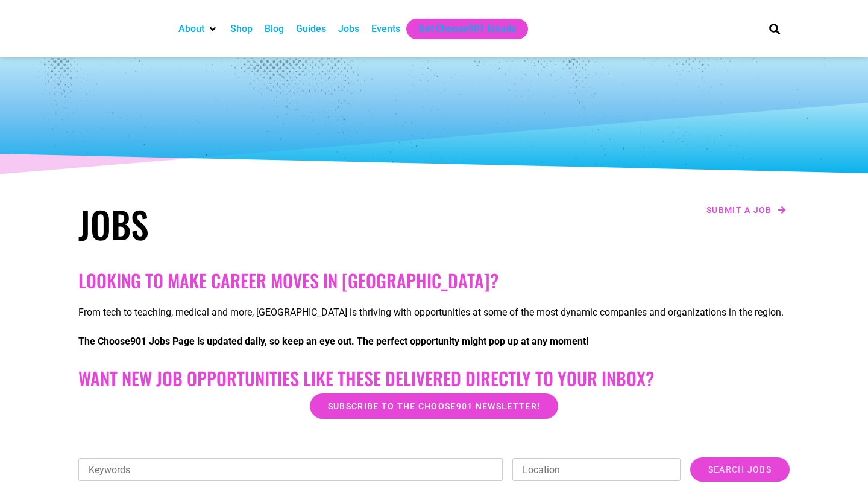  What do you see at coordinates (274, 29) in the screenshot?
I see `a: Blog` at bounding box center [274, 29].